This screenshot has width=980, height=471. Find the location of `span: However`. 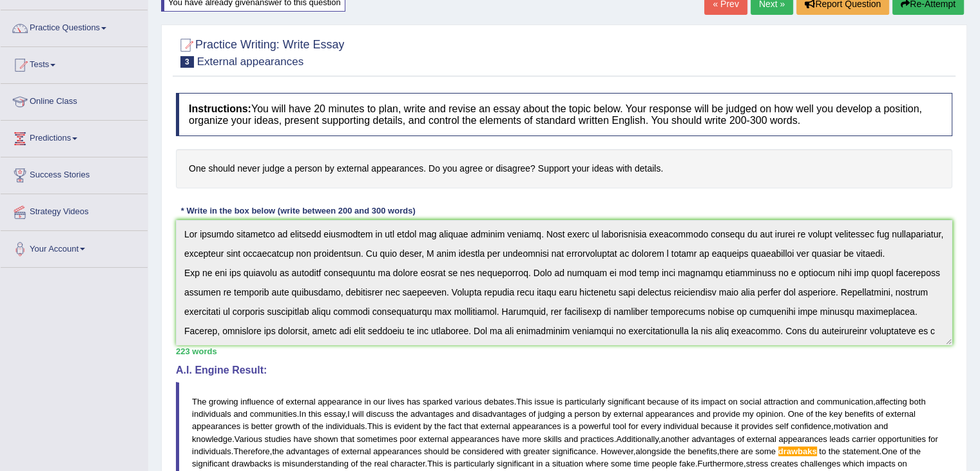

span: However is located at coordinates (617, 451).